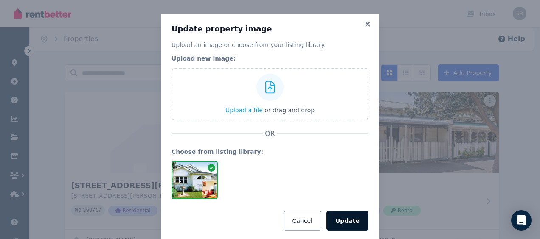 This screenshot has width=540, height=239. Describe the element at coordinates (270, 29) in the screenshot. I see `h3: Update property image` at that location.